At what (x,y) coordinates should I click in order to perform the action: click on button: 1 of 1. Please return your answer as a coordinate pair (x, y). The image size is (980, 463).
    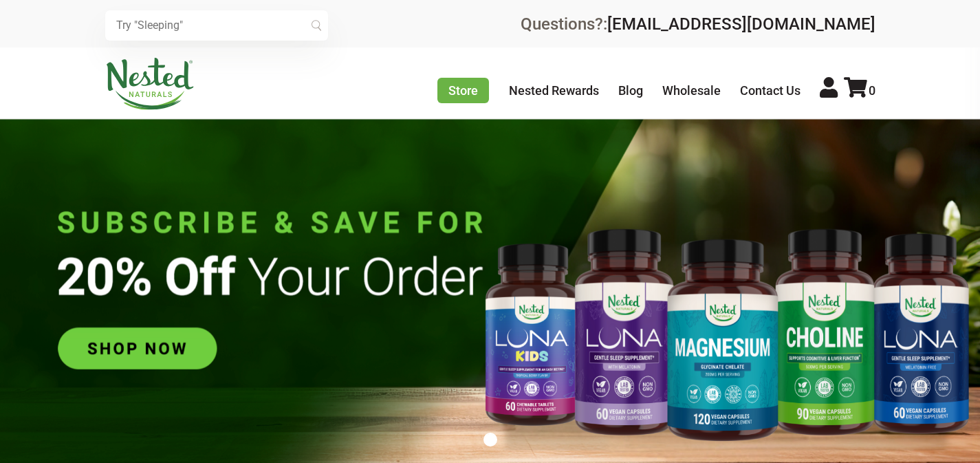
    Looking at the image, I should click on (490, 439).